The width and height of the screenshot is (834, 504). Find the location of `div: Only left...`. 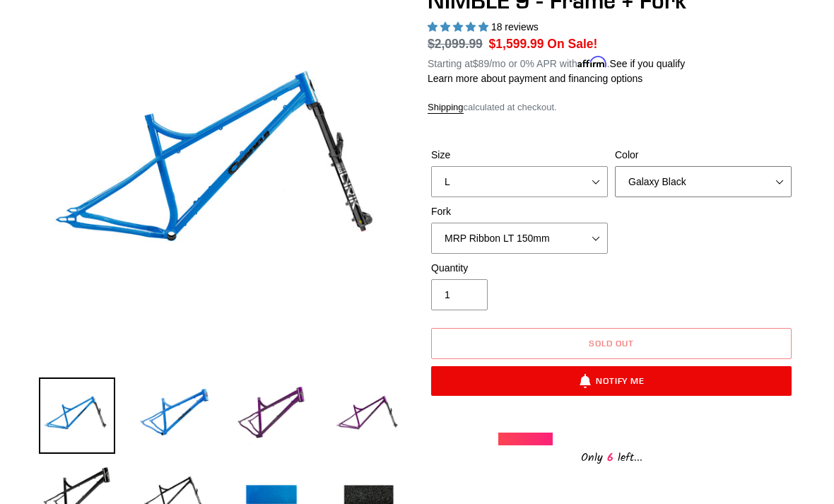

div: Only left... is located at coordinates (611, 456).